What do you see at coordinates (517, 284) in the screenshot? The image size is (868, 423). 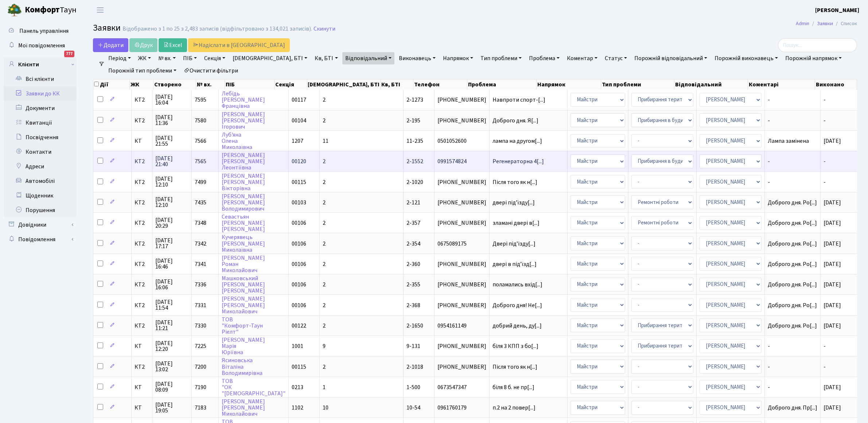 I see `span: поламались вхід[...]` at bounding box center [517, 284].